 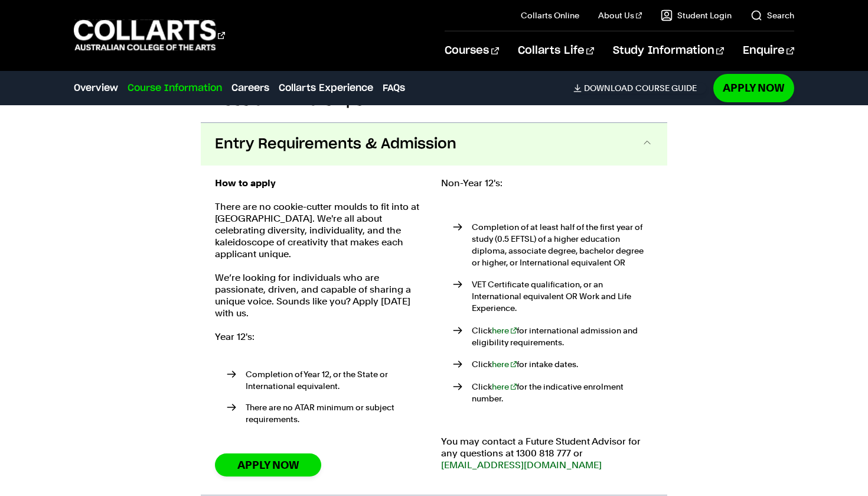 I want to click on p: Click for the indicative enrolment number., so click(x=563, y=392).